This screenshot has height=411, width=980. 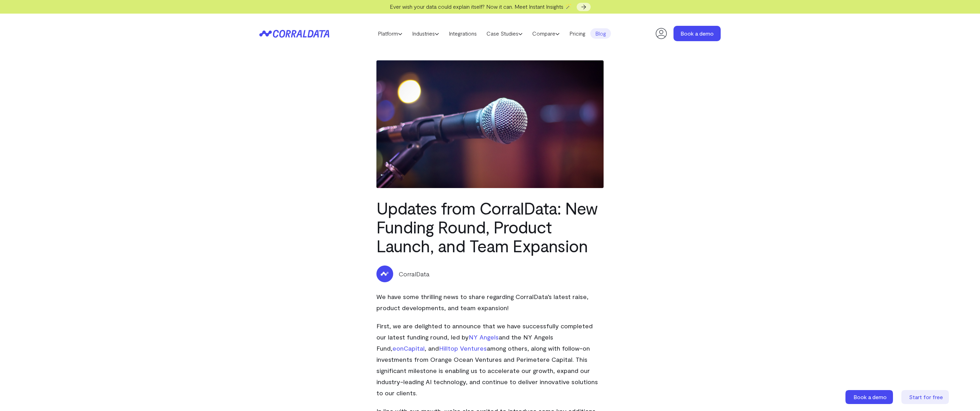 What do you see at coordinates (600, 33) in the screenshot?
I see `a: Blog` at bounding box center [600, 33].